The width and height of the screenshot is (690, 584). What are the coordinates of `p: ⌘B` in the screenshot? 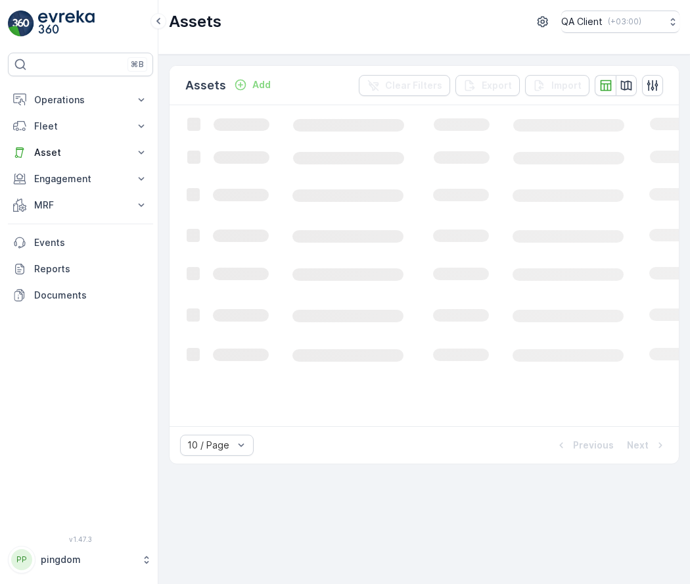 It's located at (137, 64).